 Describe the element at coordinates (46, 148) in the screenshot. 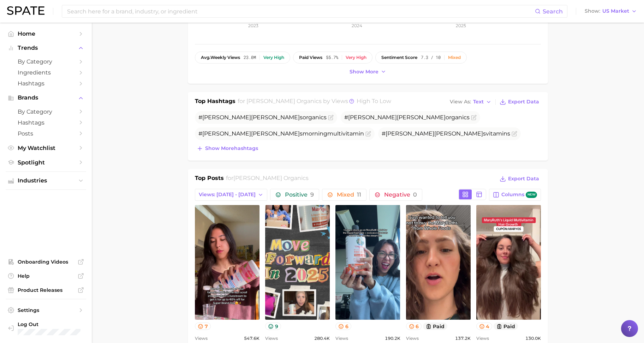

I see `span: My Watchlist` at that location.